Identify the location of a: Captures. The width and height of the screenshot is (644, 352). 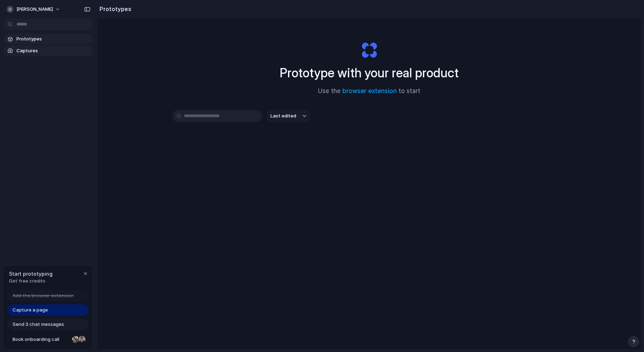
(48, 51).